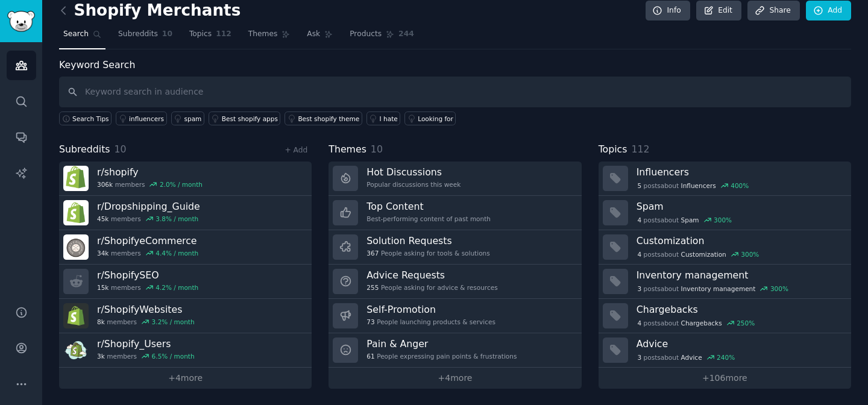 Image resolution: width=868 pixels, height=405 pixels. I want to click on a: I hate, so click(383, 118).